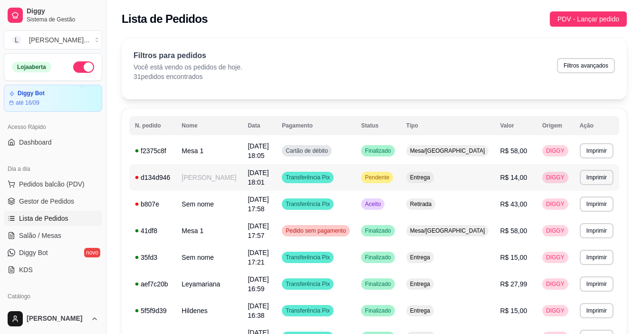 This screenshot has height=334, width=642. What do you see at coordinates (421, 204) in the screenshot?
I see `span: Retirada` at bounding box center [421, 204].